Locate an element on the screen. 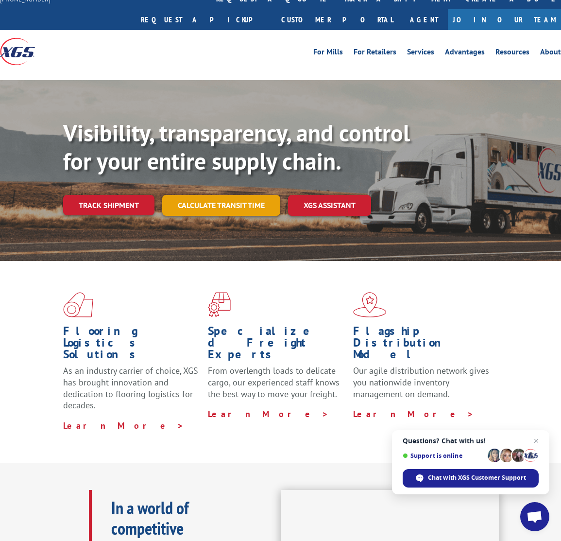  h1: Flagship Distribution Model is located at coordinates (422, 345).